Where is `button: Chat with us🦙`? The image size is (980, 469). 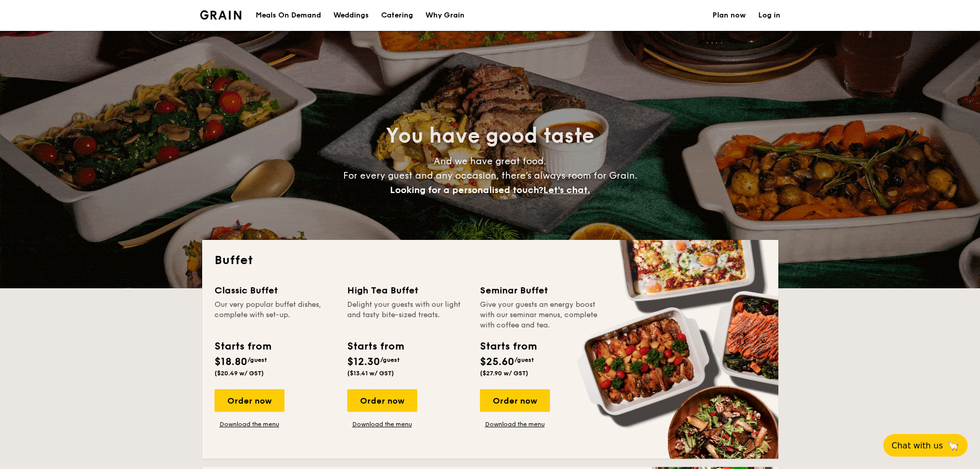 button: Chat with us🦙 is located at coordinates (925, 445).